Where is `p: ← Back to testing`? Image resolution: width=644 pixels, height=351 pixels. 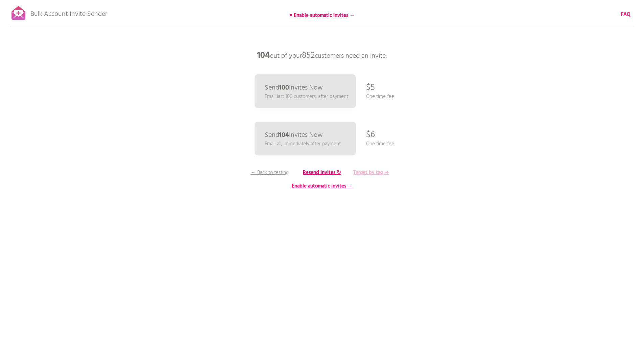 p: ← Back to testing is located at coordinates (270, 173).